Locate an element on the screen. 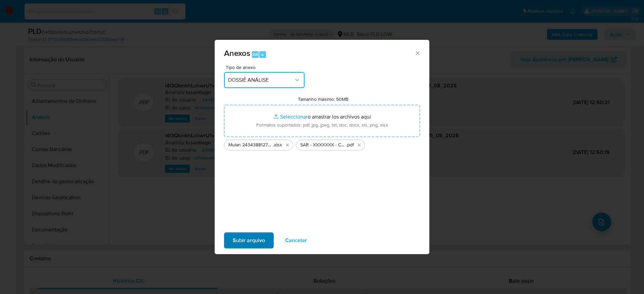  button: DOSSIÊ ANÁLISE is located at coordinates (264, 80).